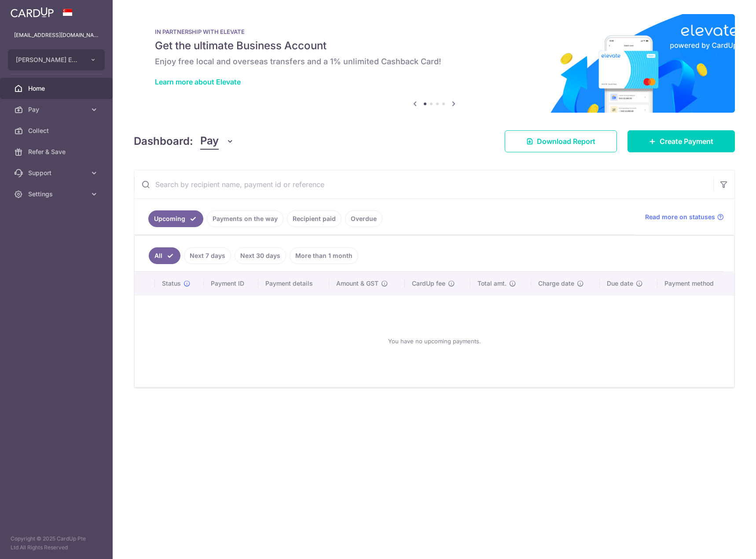 Image resolution: width=756 pixels, height=559 pixels. I want to click on span: Total amt., so click(492, 283).